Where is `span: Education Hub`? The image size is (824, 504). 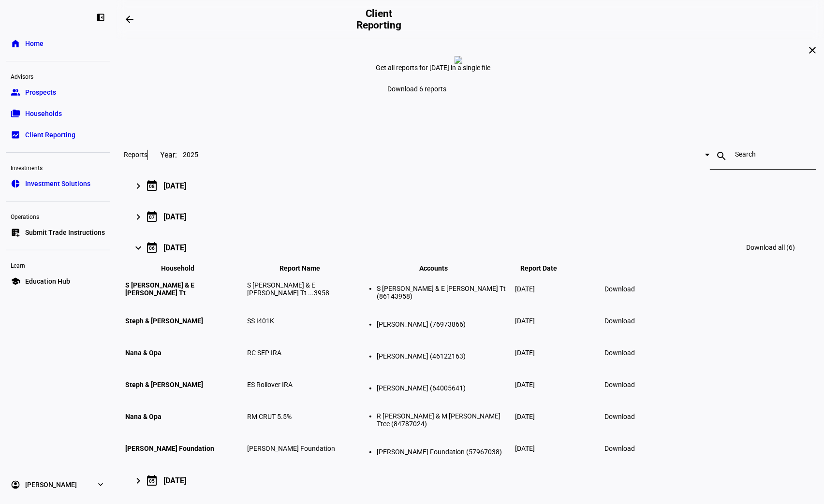 span: Education Hub is located at coordinates (47, 282).